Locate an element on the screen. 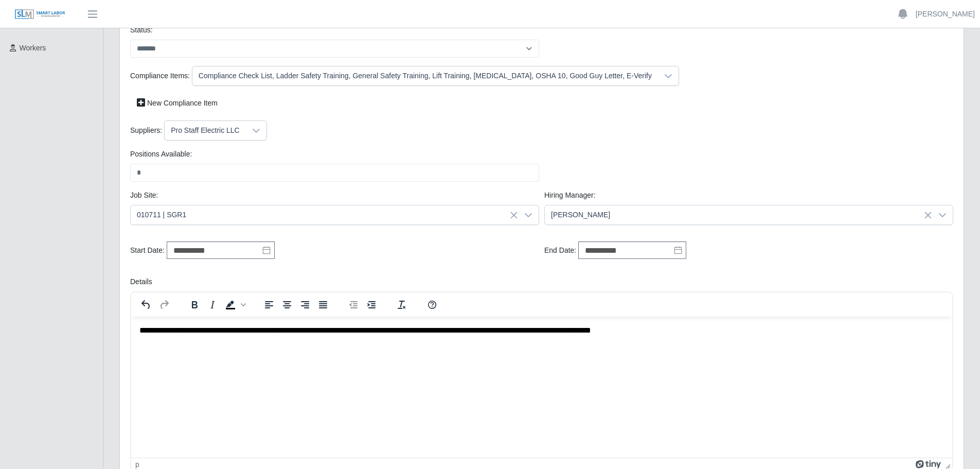  button: Bold is located at coordinates (195, 305).